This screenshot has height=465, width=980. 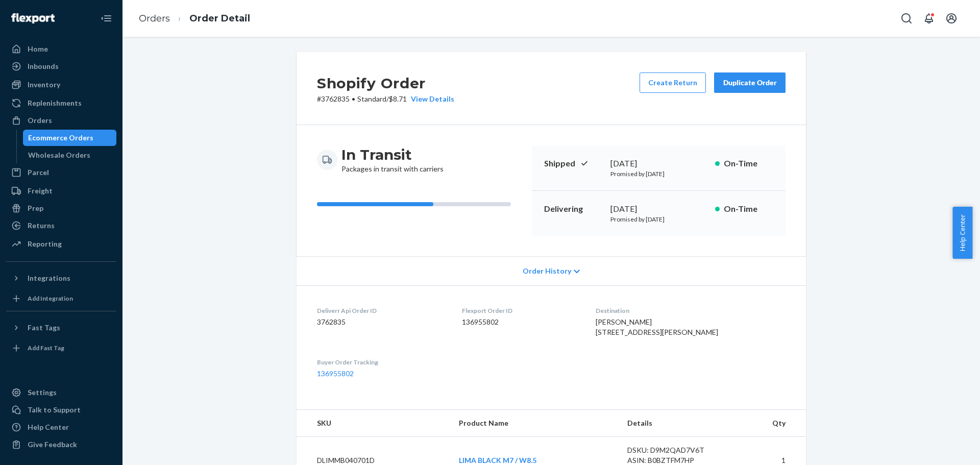 I want to click on p: Shipped, so click(x=573, y=163).